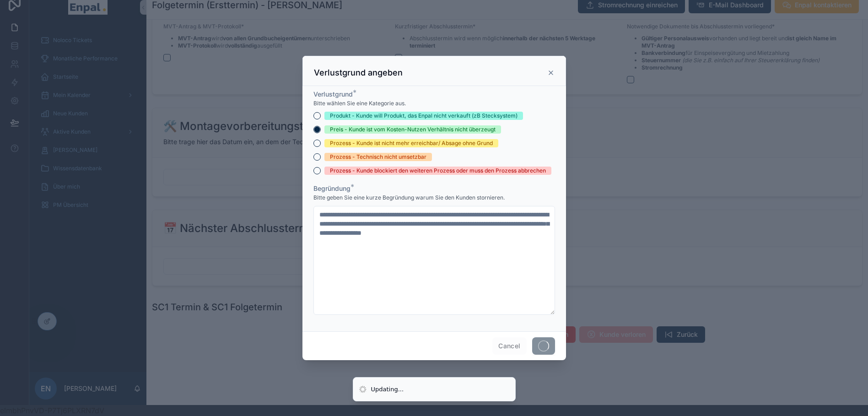 This screenshot has width=868, height=416. I want to click on span: Bitte geben Sie eine kurze Begründung warum Sie den Kunden stornieren., so click(409, 198).